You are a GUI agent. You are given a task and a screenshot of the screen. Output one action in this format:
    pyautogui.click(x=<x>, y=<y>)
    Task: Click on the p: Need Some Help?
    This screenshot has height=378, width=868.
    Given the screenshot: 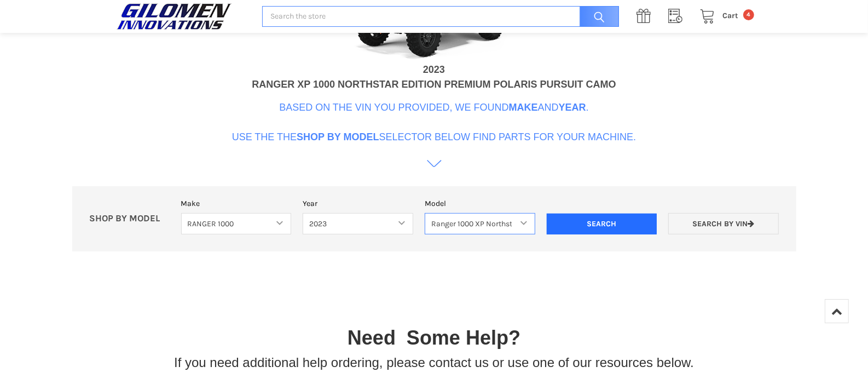 What is the action you would take?
    pyautogui.click(x=434, y=338)
    